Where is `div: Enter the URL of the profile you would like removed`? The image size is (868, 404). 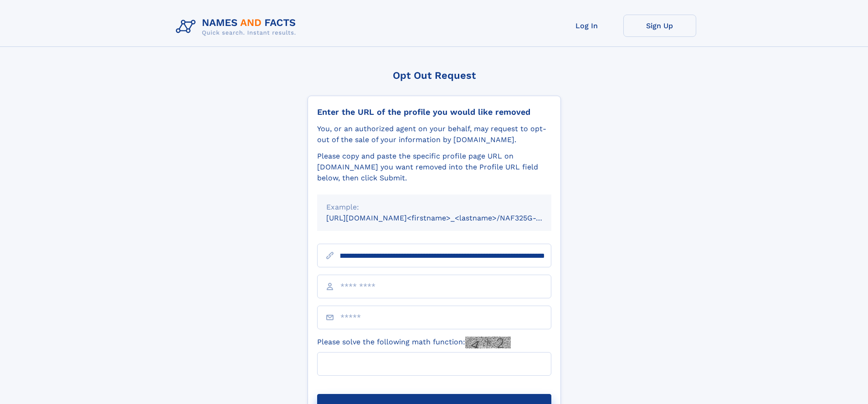
div: Enter the URL of the profile you would like removed is located at coordinates (434, 112).